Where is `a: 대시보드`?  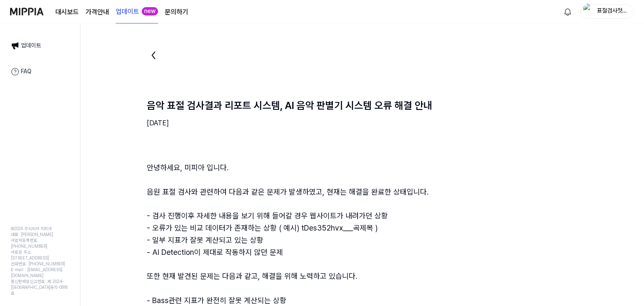 a: 대시보드 is located at coordinates (67, 12).